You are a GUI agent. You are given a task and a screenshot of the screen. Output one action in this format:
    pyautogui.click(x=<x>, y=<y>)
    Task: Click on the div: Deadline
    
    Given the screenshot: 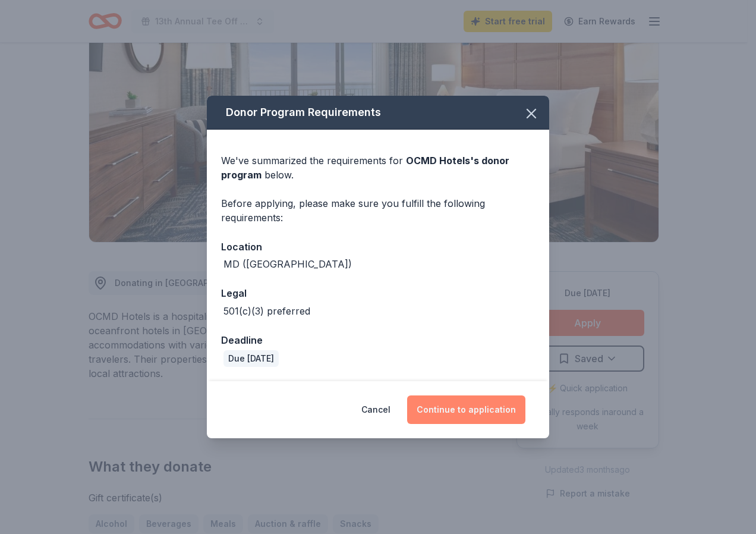 What is the action you would take?
    pyautogui.click(x=378, y=340)
    